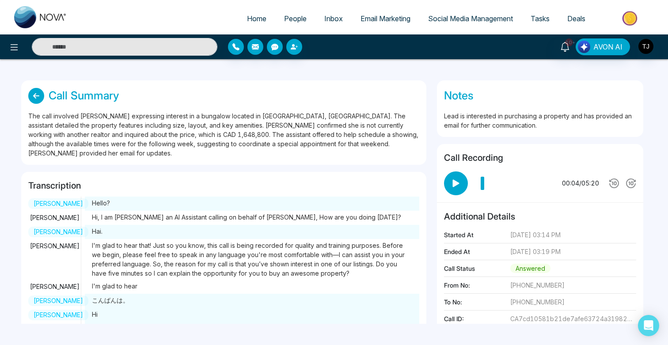 Image resolution: width=668 pixels, height=345 pixels. I want to click on span: Call ID:, so click(477, 318).